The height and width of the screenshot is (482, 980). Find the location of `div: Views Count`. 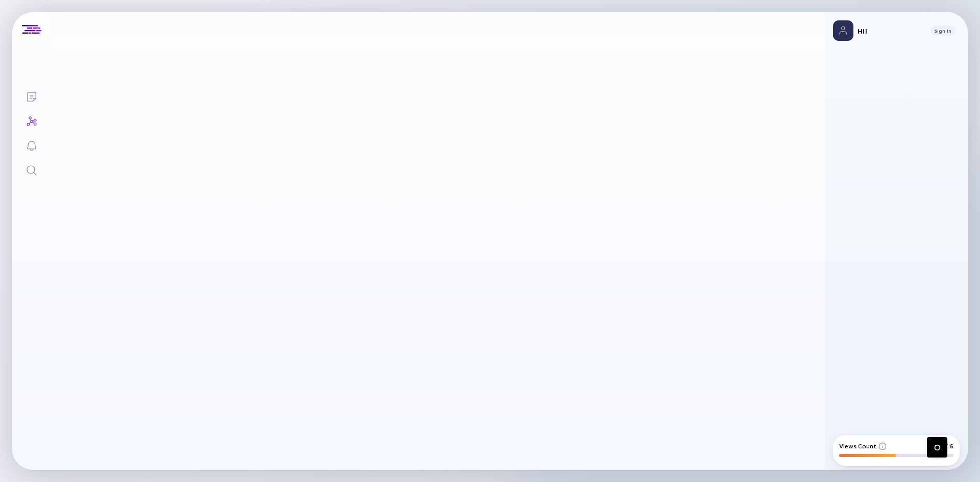

div: Views Count is located at coordinates (862, 446).